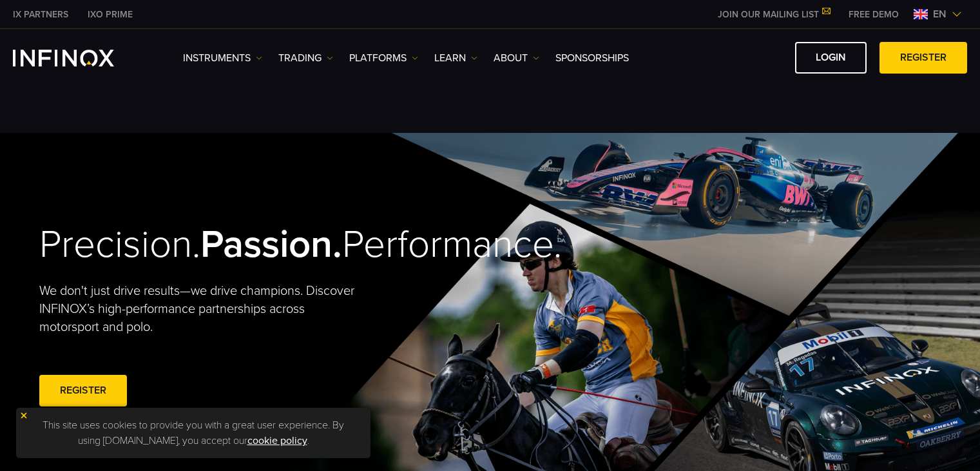  Describe the element at coordinates (940, 14) in the screenshot. I see `span: en` at that location.